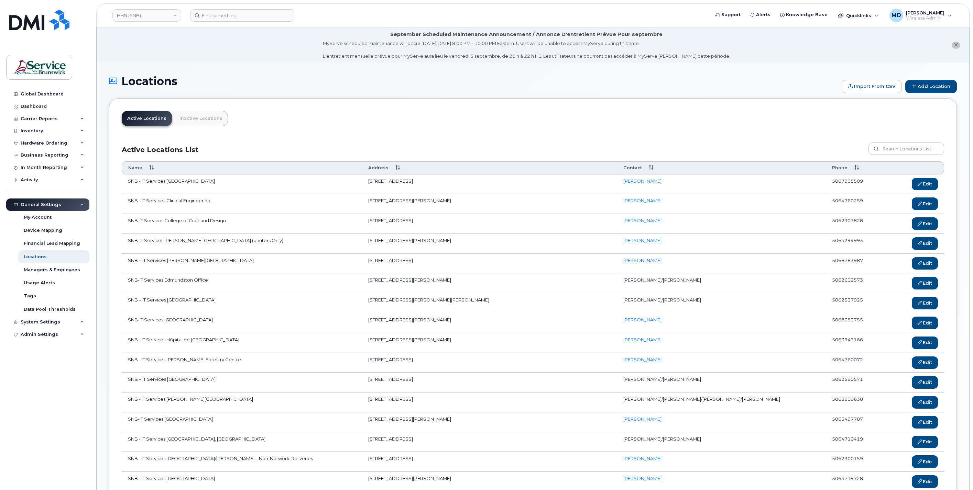  What do you see at coordinates (201, 119) in the screenshot?
I see `a: Inactive Locations` at bounding box center [201, 119].